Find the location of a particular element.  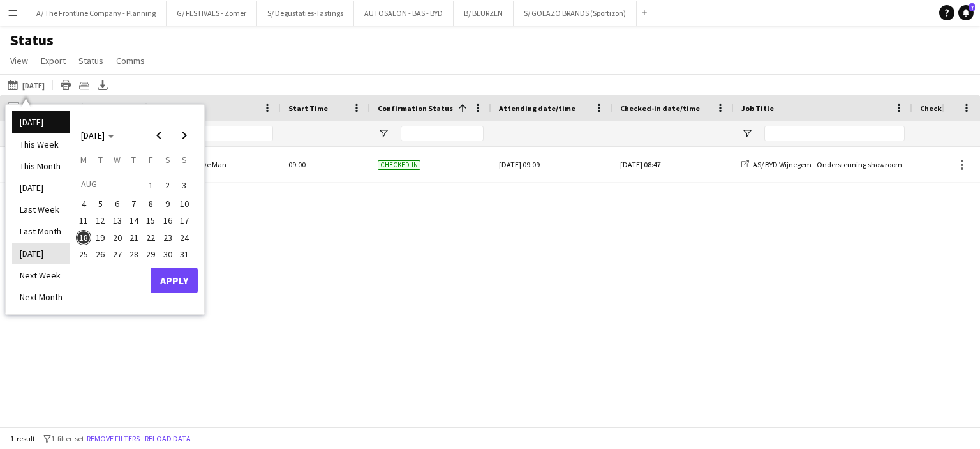

button: 14-08-2025 is located at coordinates (134, 220).